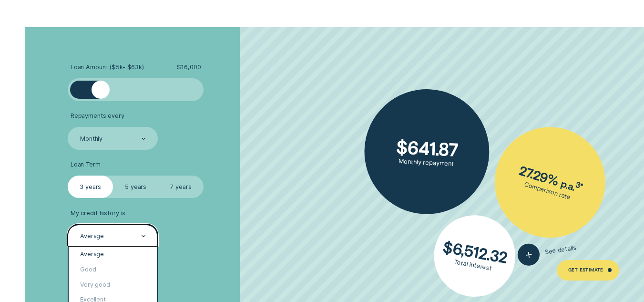 Image resolution: width=644 pixels, height=302 pixels. What do you see at coordinates (85, 165) in the screenshot?
I see `span: Loan Term` at bounding box center [85, 165].